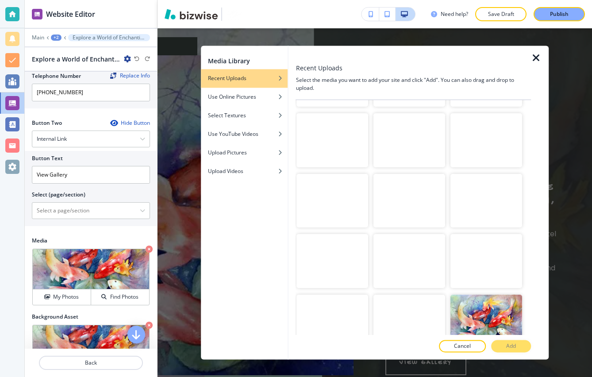 The image size is (592, 377). What do you see at coordinates (229, 61) in the screenshot?
I see `h2: Media Library` at bounding box center [229, 61].